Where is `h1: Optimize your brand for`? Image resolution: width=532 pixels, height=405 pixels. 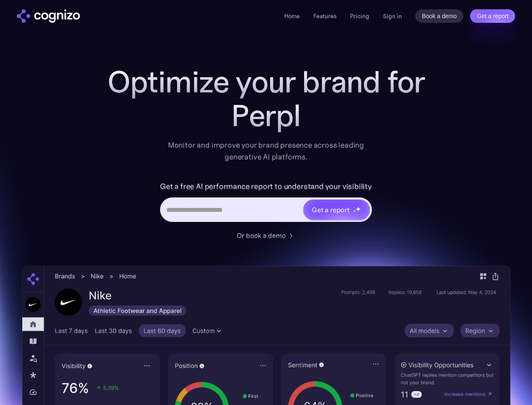 h1: Optimize your brand for is located at coordinates (266, 82).